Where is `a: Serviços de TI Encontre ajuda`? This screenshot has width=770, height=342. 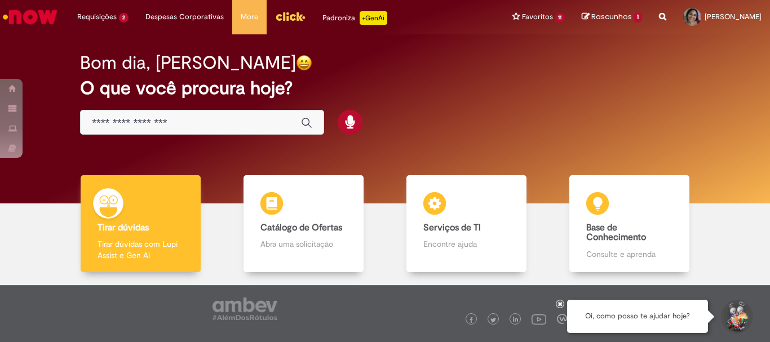
a: Serviços de TI Encontre ajuda is located at coordinates (466, 224).